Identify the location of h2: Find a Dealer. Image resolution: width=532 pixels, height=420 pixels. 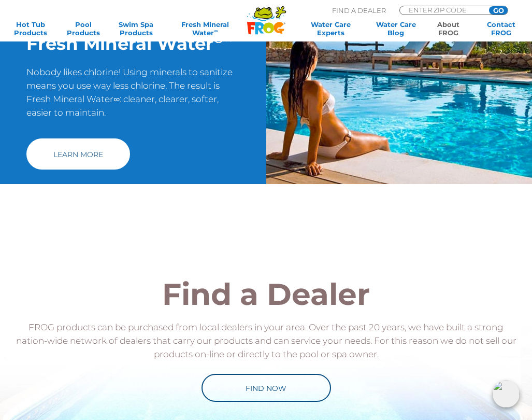
(267, 294).